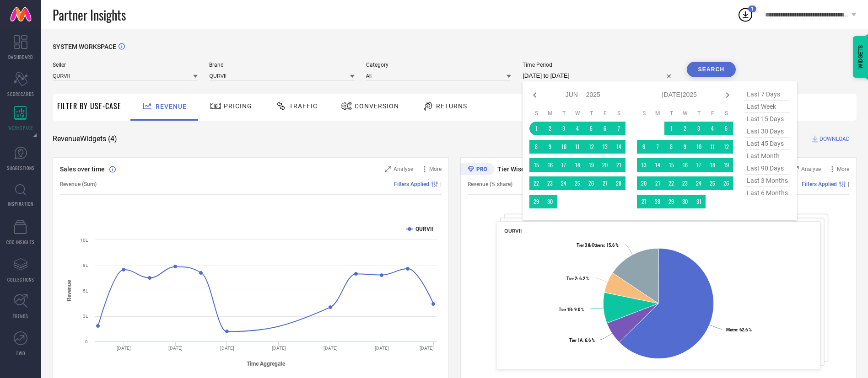  Describe the element at coordinates (531, 169) in the screenshot. I see `span: Tier Wise Transactions` at that location.